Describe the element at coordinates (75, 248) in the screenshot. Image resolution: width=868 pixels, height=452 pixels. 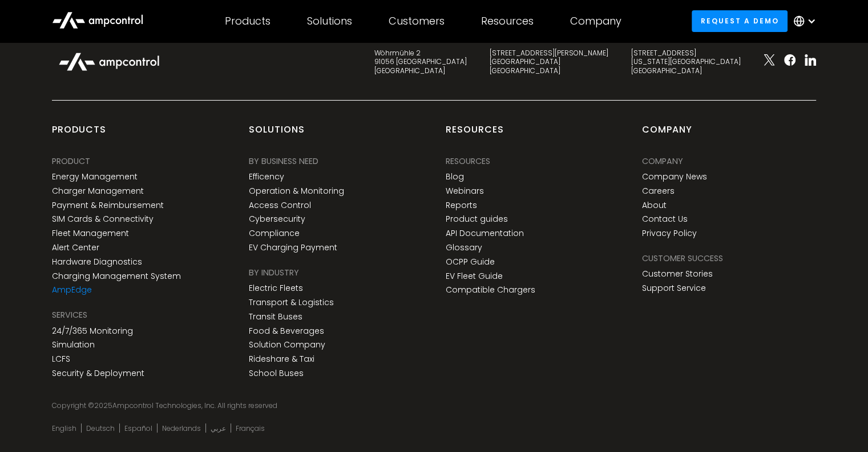
I see `a: Alert Center` at that location.